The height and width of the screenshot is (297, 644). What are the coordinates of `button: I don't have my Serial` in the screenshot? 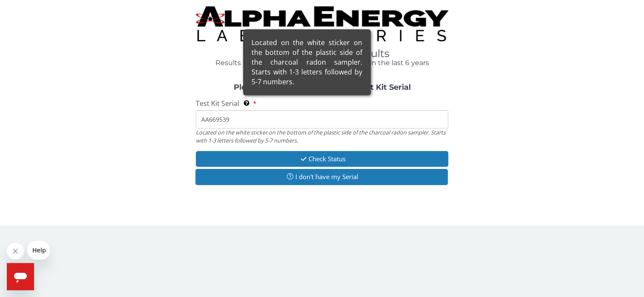 It's located at (321, 177).